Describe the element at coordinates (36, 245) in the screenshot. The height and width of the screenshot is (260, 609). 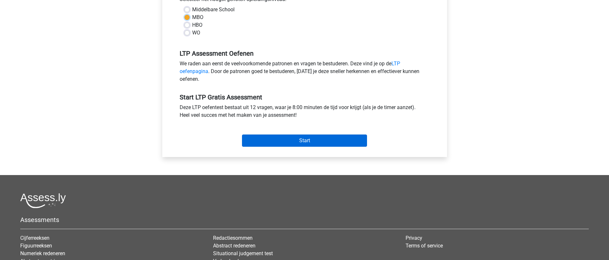
I see `a: Figuurreeksen` at that location.